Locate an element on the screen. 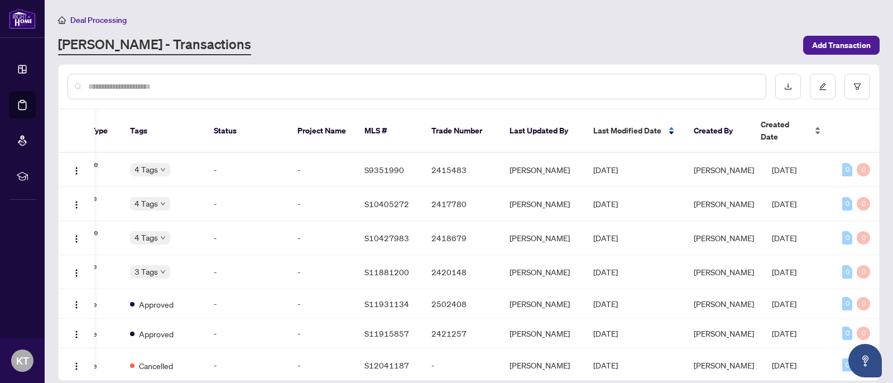  th: Tags is located at coordinates (163, 131).